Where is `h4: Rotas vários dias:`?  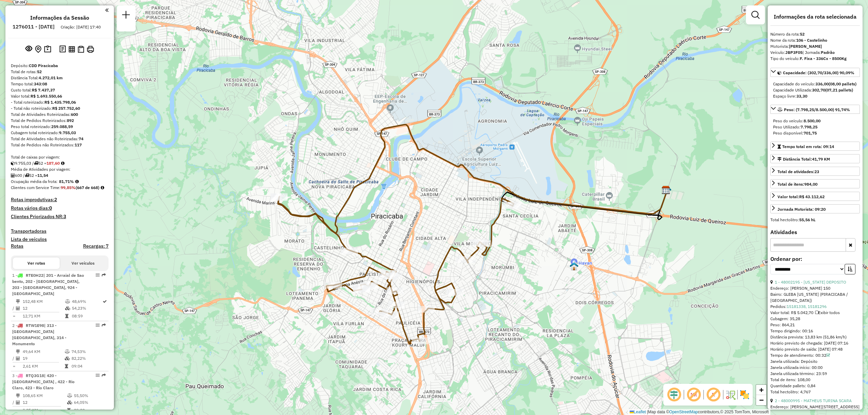
h4: Rotas vários dias: is located at coordinates (60, 208).